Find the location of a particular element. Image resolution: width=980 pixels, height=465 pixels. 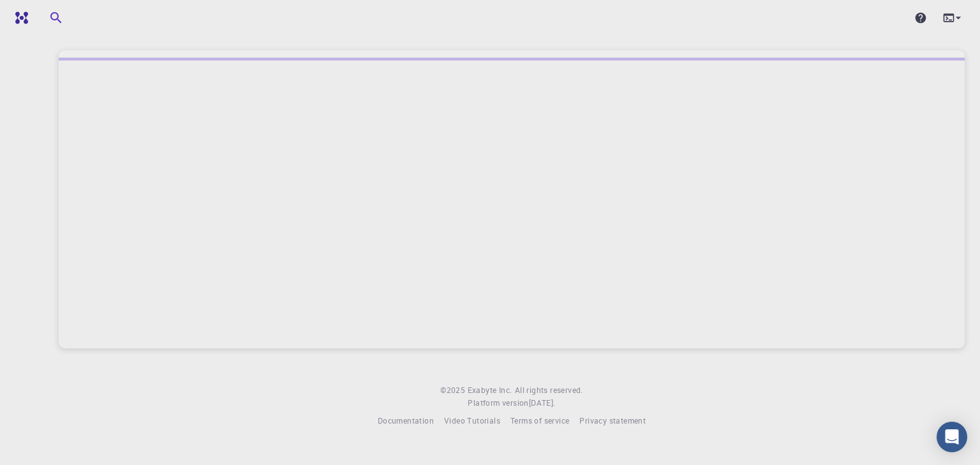

a: Terms of service is located at coordinates (540, 421).